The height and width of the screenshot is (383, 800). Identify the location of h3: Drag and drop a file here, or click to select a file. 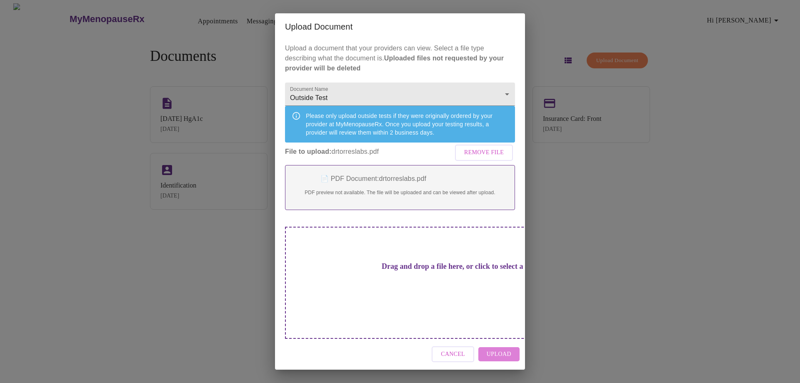
(458, 266).